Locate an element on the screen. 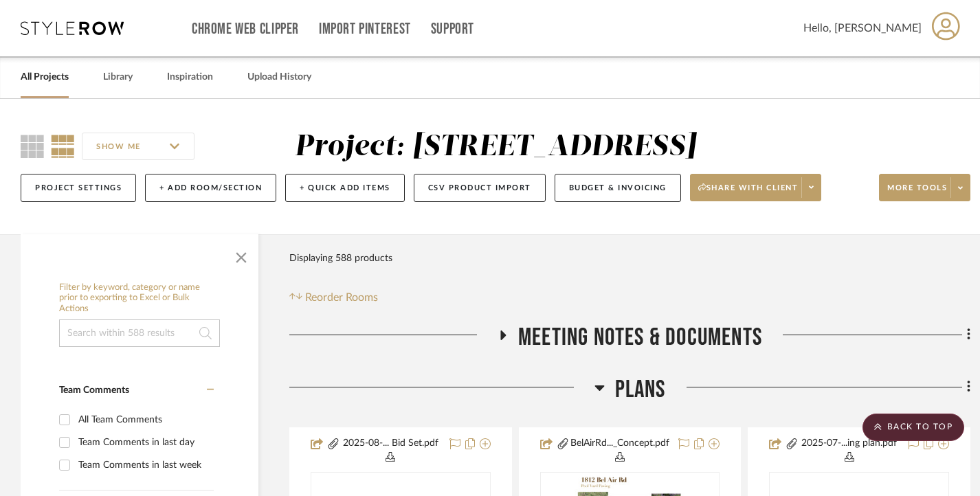  a: Import Pinterest is located at coordinates (365, 29).